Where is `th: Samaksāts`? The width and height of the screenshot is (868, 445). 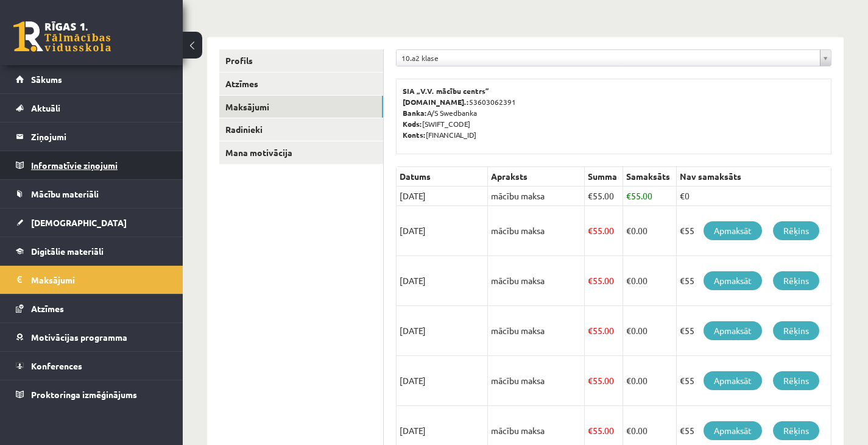
th: Samaksāts is located at coordinates (650, 177).